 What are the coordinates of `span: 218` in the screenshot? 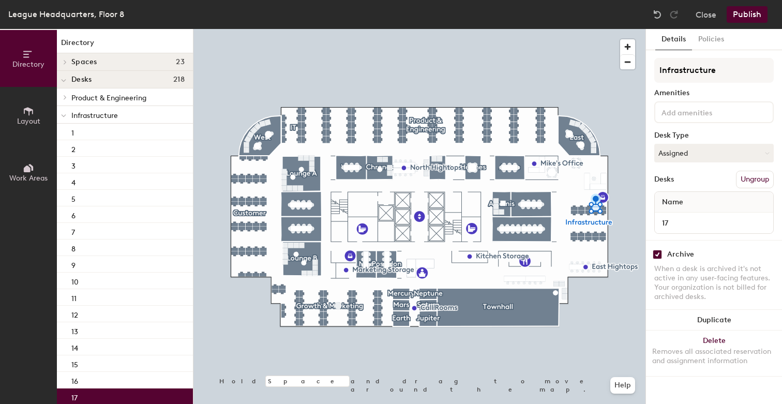 It's located at (179, 80).